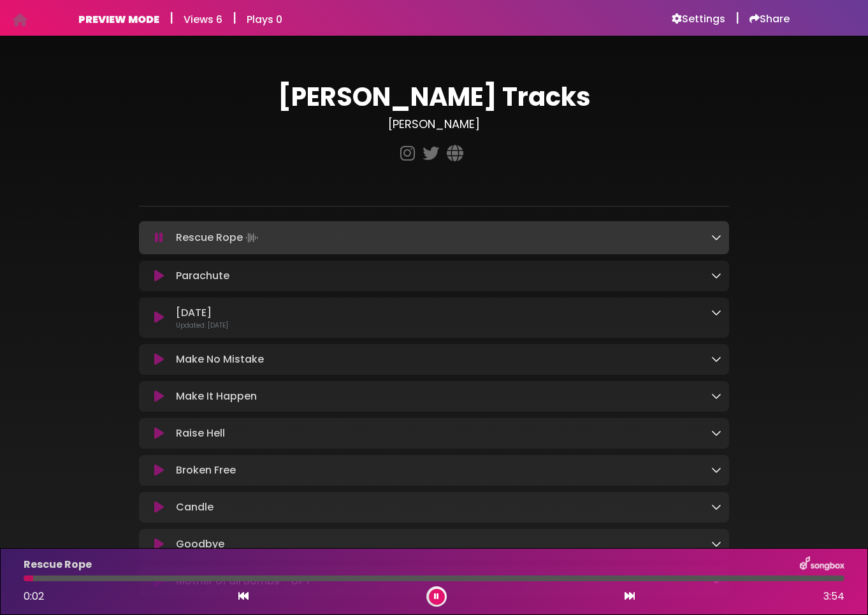 This screenshot has width=868, height=615. I want to click on h6: Share, so click(770, 19).